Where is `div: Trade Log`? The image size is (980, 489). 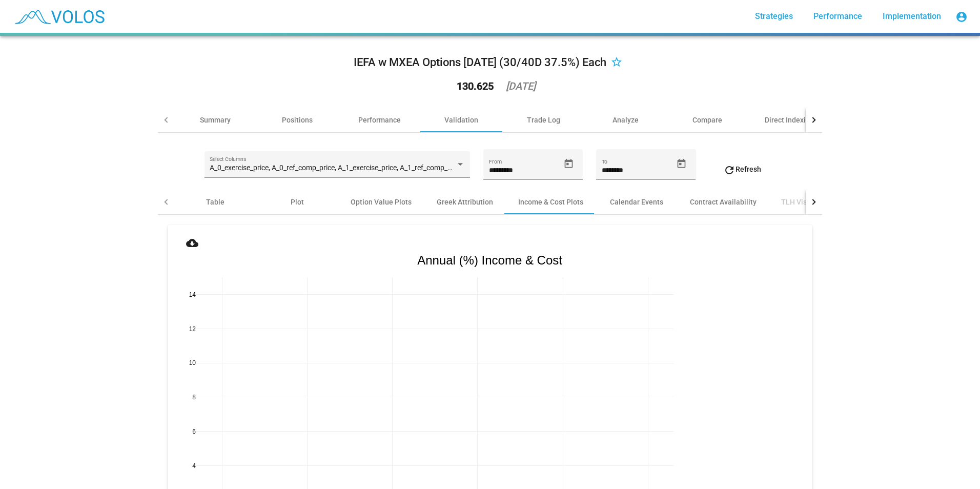
div: Trade Log is located at coordinates (544, 120).